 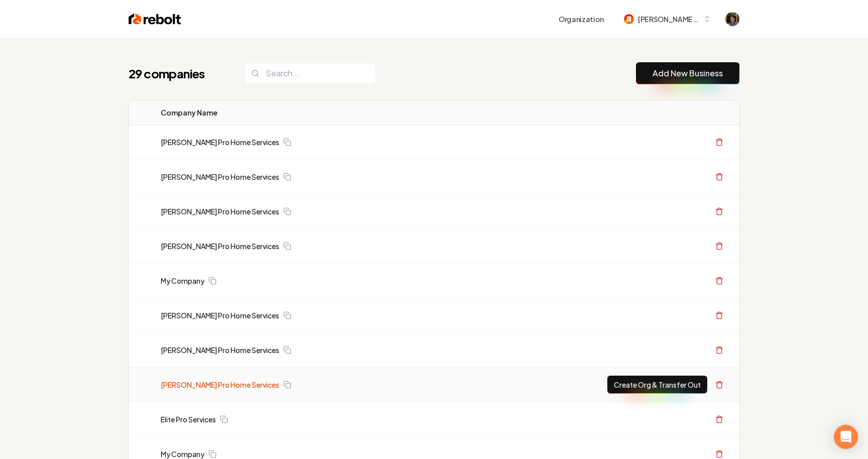 What do you see at coordinates (177, 74) in the screenshot?
I see `h1: 29 companies` at bounding box center [177, 74].